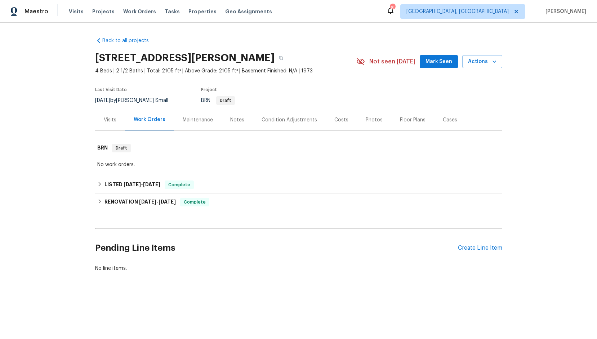 The width and height of the screenshot is (597, 339). I want to click on span: Project, so click(209, 90).